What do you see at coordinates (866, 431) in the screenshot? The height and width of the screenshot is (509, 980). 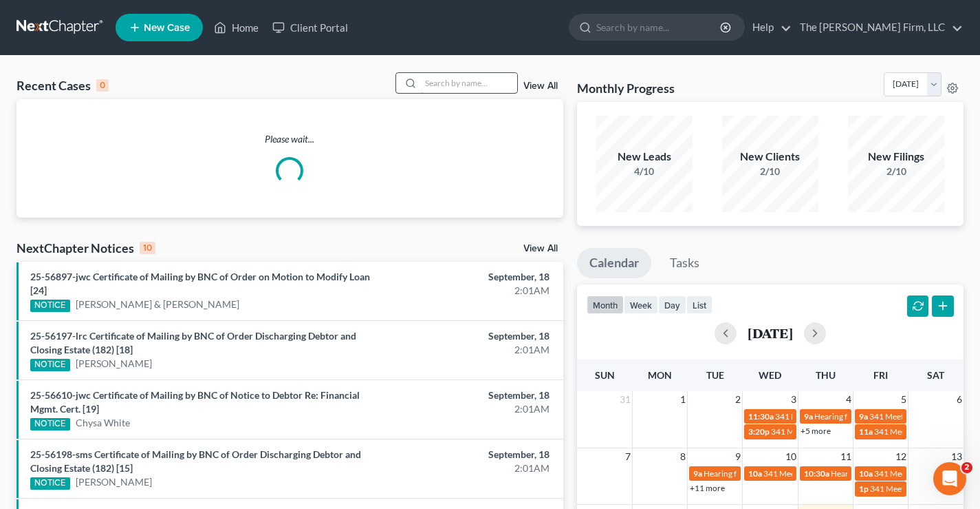 I see `span: 11a` at bounding box center [866, 431].